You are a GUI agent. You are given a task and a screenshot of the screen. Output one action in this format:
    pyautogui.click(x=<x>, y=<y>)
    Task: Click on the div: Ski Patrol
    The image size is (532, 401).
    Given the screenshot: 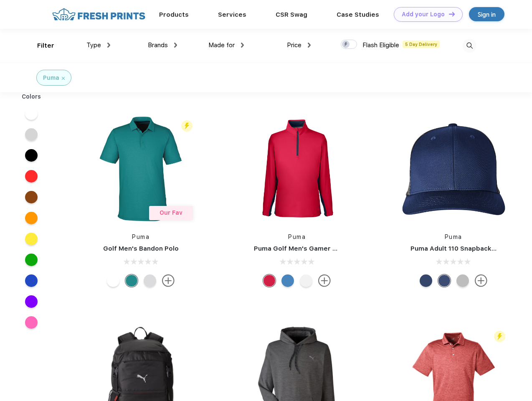 What is the action you would take?
    pyautogui.click(x=270, y=281)
    